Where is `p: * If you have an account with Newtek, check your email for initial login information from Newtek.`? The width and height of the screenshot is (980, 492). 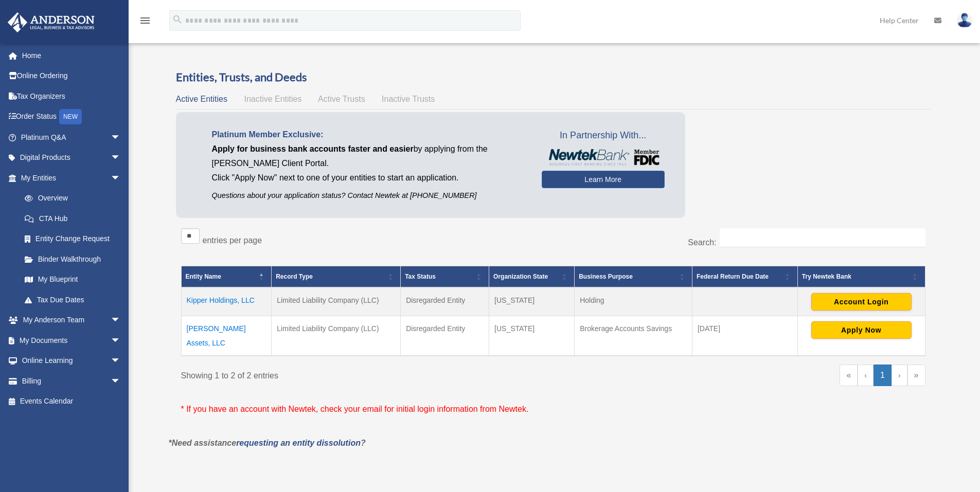
p: * If you have an account with Newtek, check your email for initial login information from Newtek. is located at coordinates (553, 409).